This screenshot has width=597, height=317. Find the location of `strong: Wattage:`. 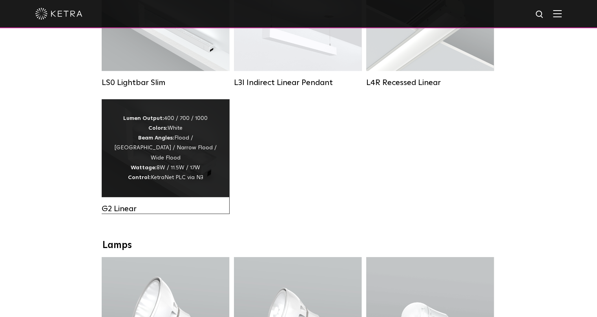

strong: Wattage: is located at coordinates (144, 168).